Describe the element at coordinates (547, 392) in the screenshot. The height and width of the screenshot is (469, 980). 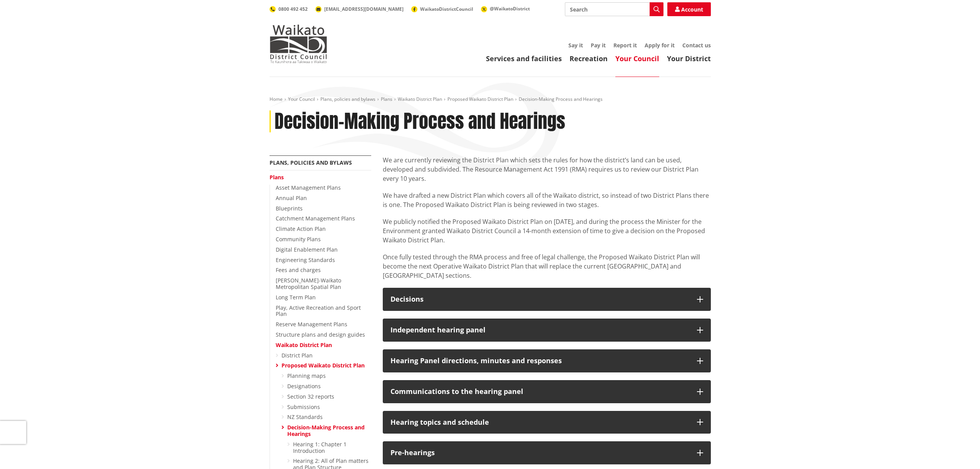
I see `button: Communications to the hearing panel` at that location.